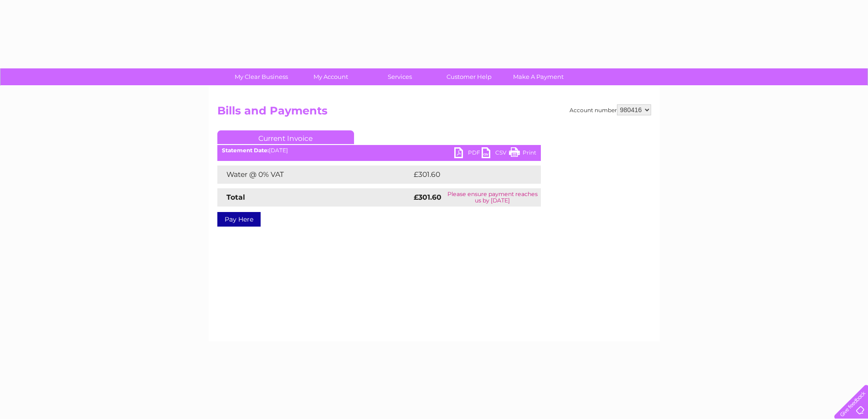  Describe the element at coordinates (314, 175) in the screenshot. I see `td: Water @ 0% VAT` at that location.